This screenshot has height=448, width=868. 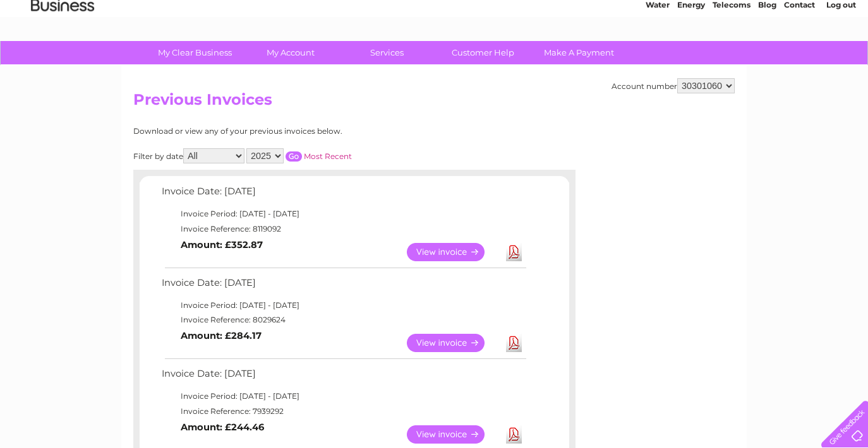 What do you see at coordinates (483, 53) in the screenshot?
I see `a: Customer Help` at bounding box center [483, 53].